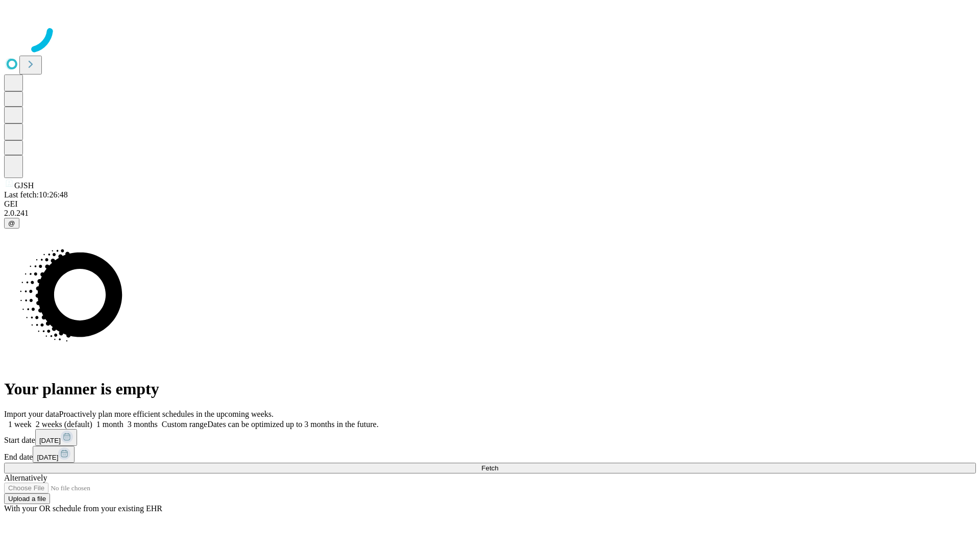  Describe the element at coordinates (490, 204) in the screenshot. I see `div: GEI` at that location.